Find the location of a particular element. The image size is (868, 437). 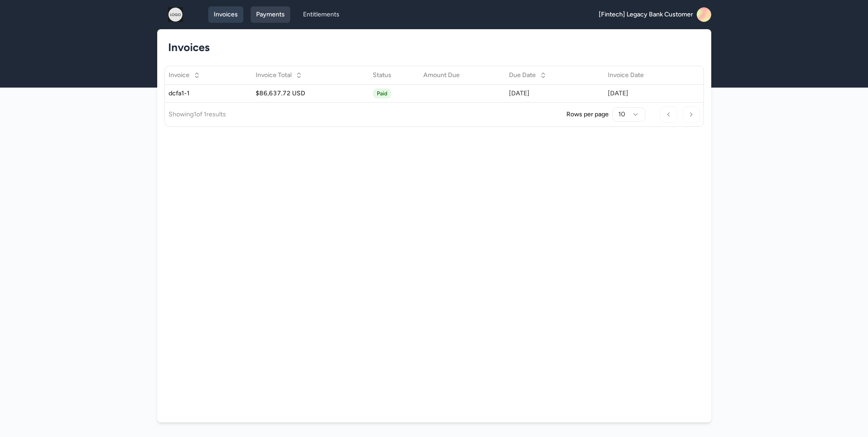

a: Entitlements is located at coordinates (321, 15).